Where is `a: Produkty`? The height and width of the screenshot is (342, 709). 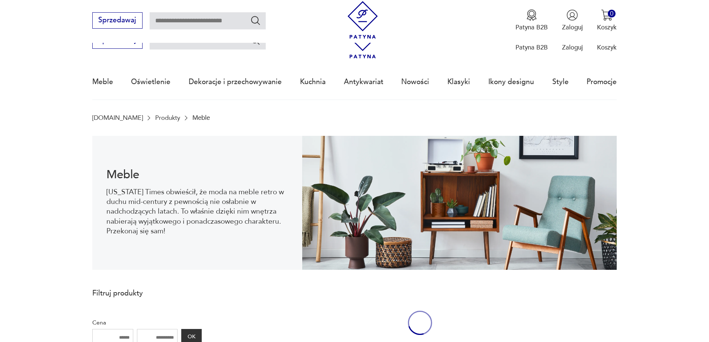
a: Produkty is located at coordinates (167, 118).